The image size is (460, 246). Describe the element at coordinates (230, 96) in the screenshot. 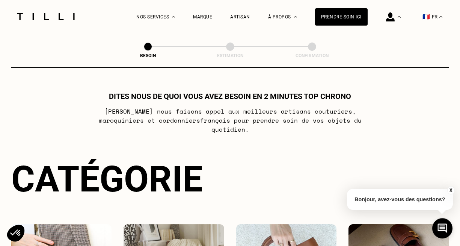

I see `h1: Dites nous de quoi vous avez besoin en 2 minutes top chrono` at that location.